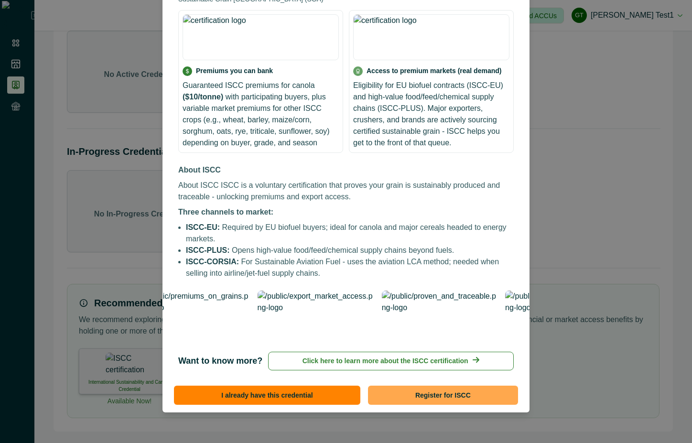  Describe the element at coordinates (350, 233) in the screenshot. I see `li: Required by EU biofuel buyers; ideal for canola and major cereals headed to energy markets.` at that location.